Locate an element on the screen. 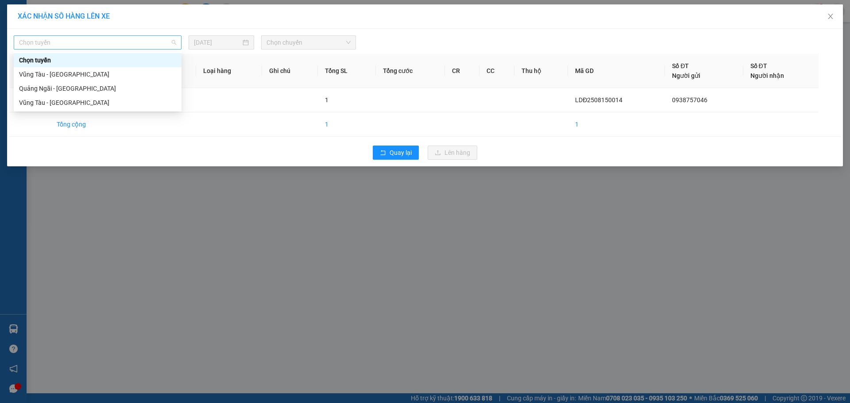 The image size is (850, 403). th: CC is located at coordinates (497, 71).